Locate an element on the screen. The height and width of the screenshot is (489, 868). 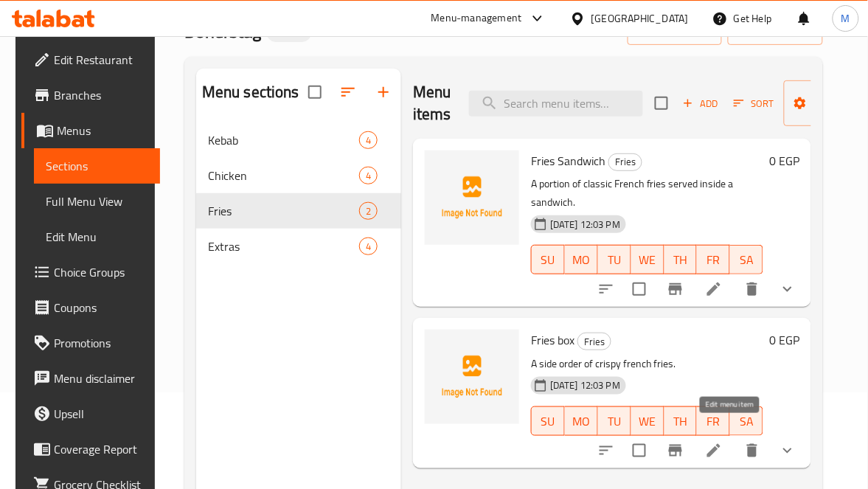
a: Edit Restaurant is located at coordinates (91, 60).